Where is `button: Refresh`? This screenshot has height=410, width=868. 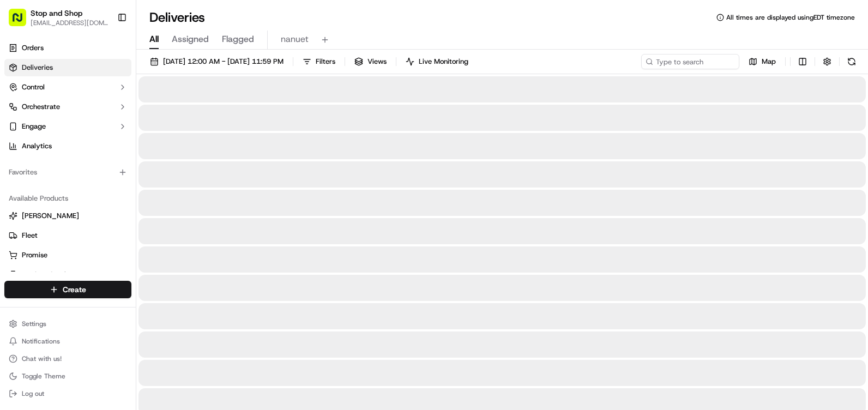 button: Refresh is located at coordinates (851, 61).